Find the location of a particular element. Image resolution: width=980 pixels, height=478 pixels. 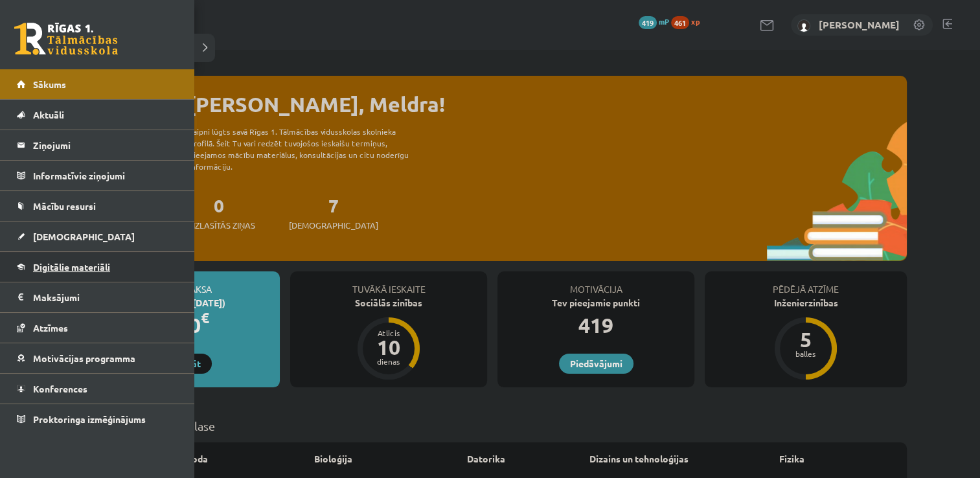

div: Inženierzinības is located at coordinates (806, 302).